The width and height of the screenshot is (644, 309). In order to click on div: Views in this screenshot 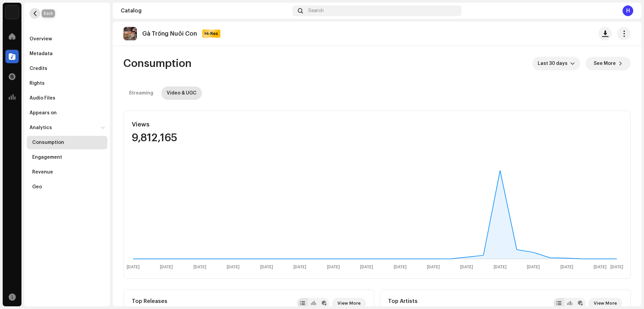, I will do `click(208, 125)`.